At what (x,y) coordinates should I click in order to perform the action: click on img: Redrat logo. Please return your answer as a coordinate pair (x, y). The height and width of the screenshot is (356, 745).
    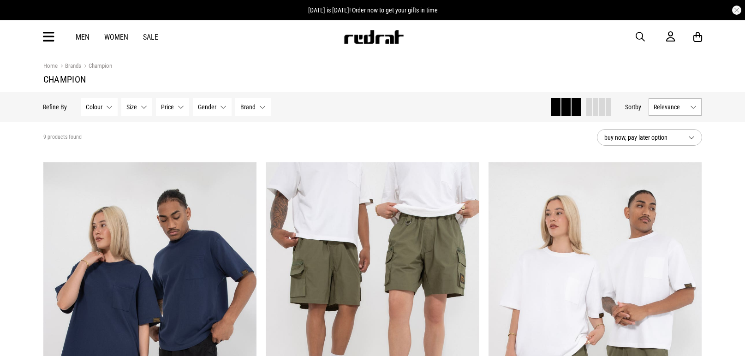
    Looking at the image, I should click on (374, 37).